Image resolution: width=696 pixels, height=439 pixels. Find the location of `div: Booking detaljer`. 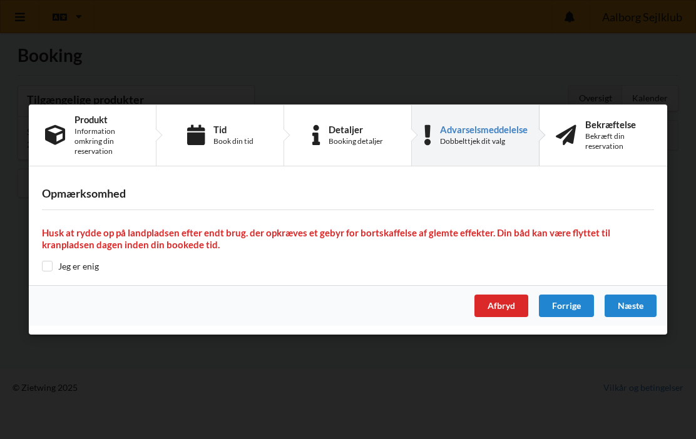

div: Booking detaljer is located at coordinates (356, 141).